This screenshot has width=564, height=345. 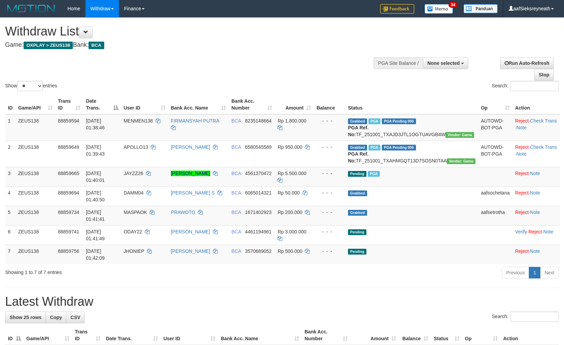 I want to click on a: PRAWOTO, so click(x=183, y=212).